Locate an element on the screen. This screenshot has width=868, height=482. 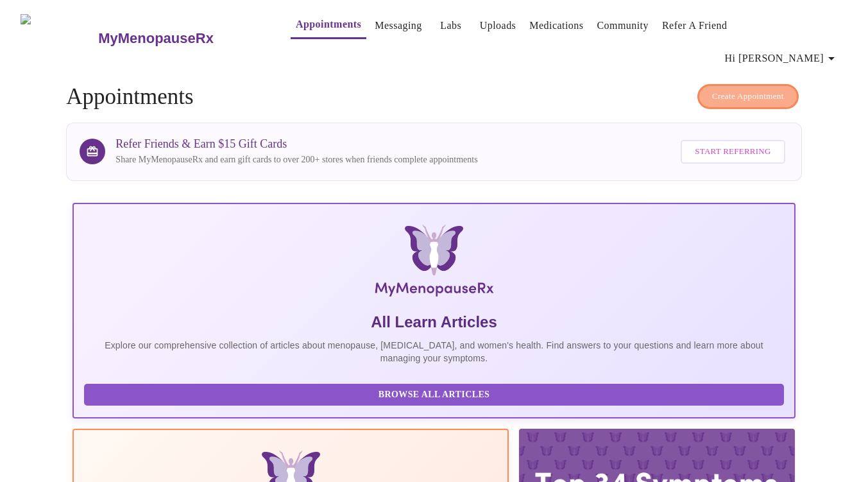
p: Share MyMenopauseRx and earn gift cards to over 200+ stores when friends complete appointments is located at coordinates (297, 160).